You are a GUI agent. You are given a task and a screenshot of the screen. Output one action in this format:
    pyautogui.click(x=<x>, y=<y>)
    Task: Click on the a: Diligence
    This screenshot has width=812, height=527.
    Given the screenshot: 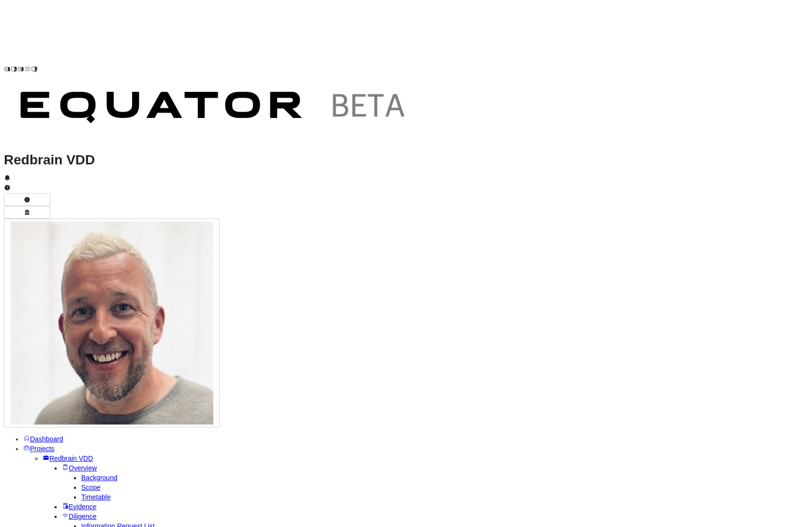 What is the action you would take?
    pyautogui.click(x=80, y=516)
    